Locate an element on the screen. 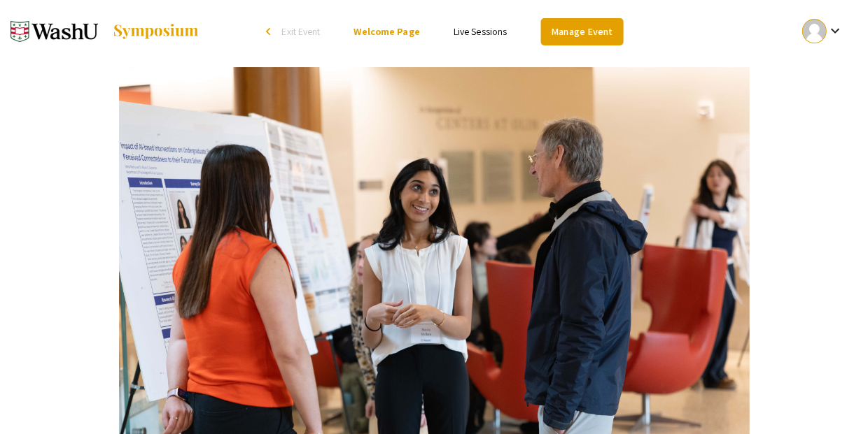 This screenshot has height=434, width=868. img: Fall 2025 Undergraduate Research Symposium is located at coordinates (54, 31).